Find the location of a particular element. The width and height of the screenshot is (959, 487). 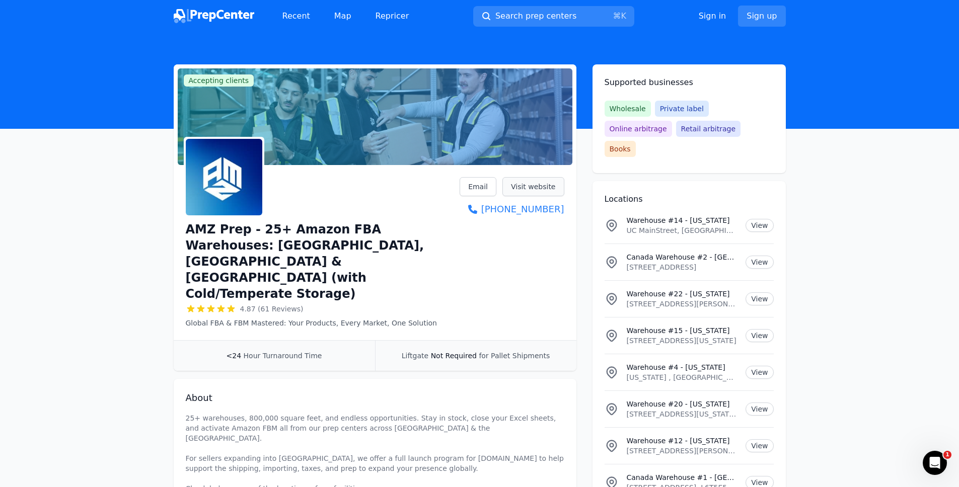

span: Liftgate is located at coordinates (415, 356).